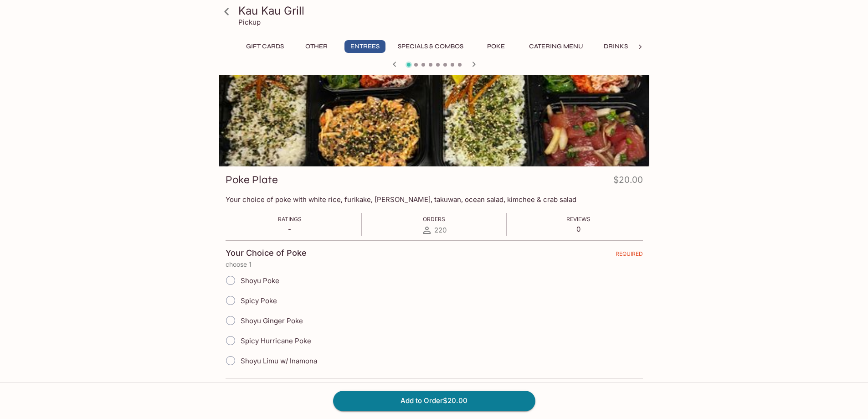  What do you see at coordinates (496, 46) in the screenshot?
I see `button: Poke` at bounding box center [496, 46].